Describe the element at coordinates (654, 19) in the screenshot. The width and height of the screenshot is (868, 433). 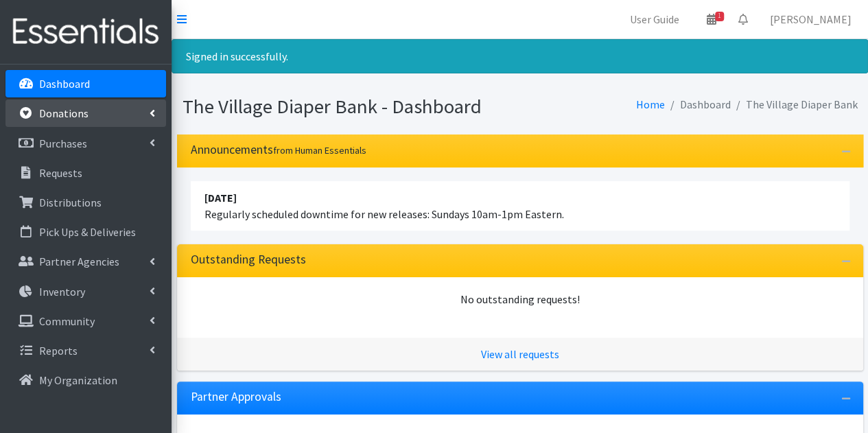
I see `a: User Guide` at that location.